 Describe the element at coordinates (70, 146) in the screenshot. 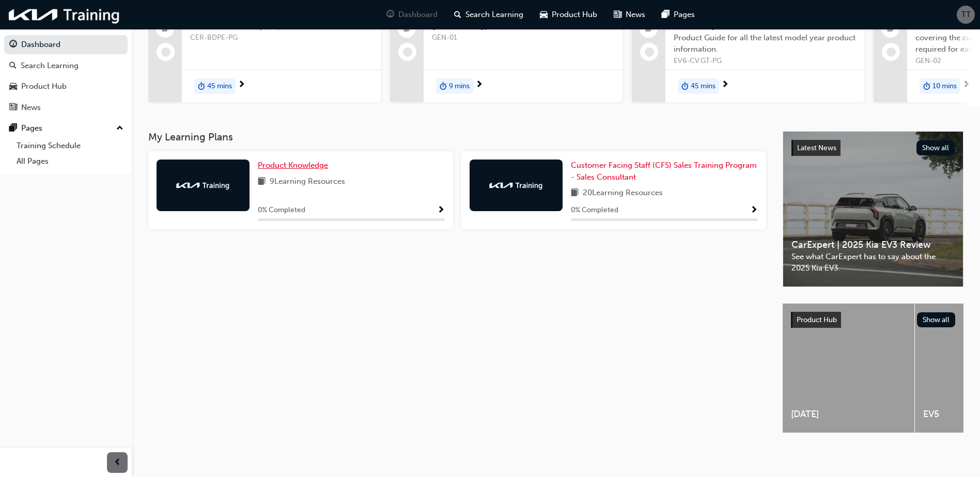

I see `a: Training Schedule` at that location.